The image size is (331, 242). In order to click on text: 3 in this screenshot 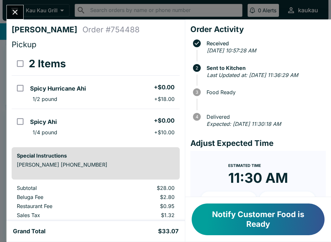, I will do `click(197, 92)`.